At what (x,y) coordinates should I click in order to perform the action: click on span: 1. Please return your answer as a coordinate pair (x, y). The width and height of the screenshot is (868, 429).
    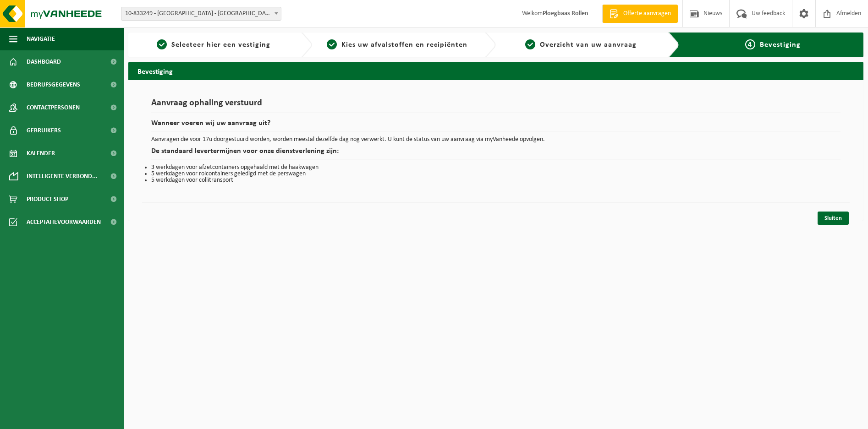
    Looking at the image, I should click on (161, 45).